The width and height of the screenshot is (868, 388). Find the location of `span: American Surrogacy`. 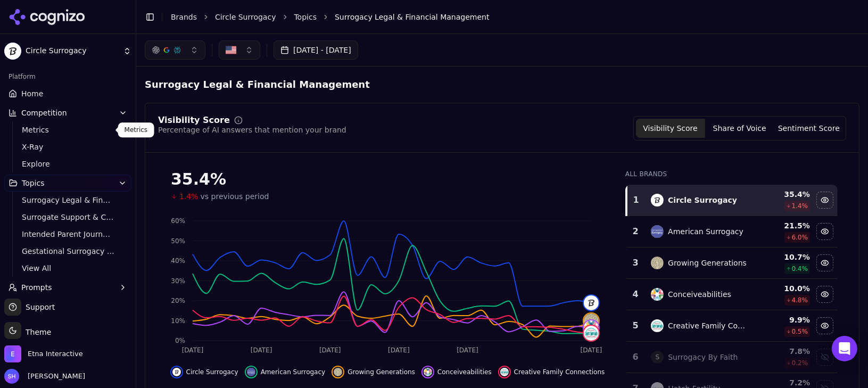

span: American Surrogacy is located at coordinates (293, 372).